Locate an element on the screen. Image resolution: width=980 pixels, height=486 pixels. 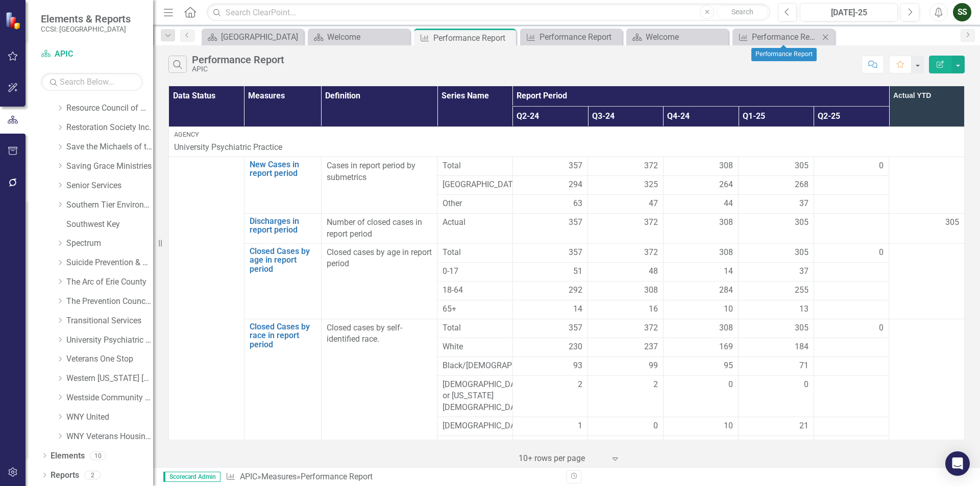
span: 10 is located at coordinates (729, 309).